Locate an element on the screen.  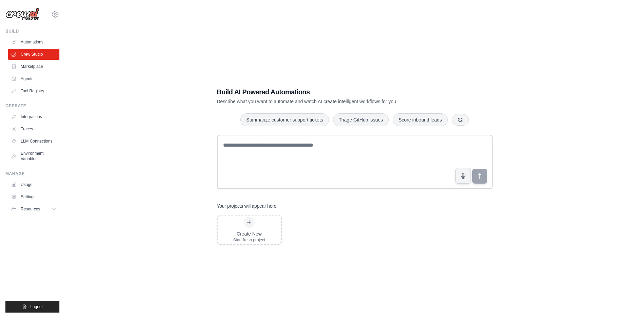
span: Logout is located at coordinates (37, 306).